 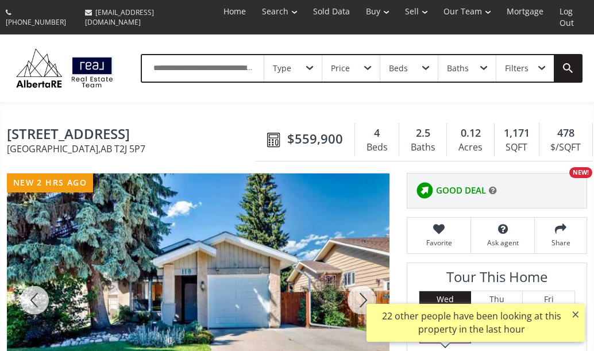 I want to click on div: 22 other people have been looking at this property in the last hour, so click(x=471, y=323).